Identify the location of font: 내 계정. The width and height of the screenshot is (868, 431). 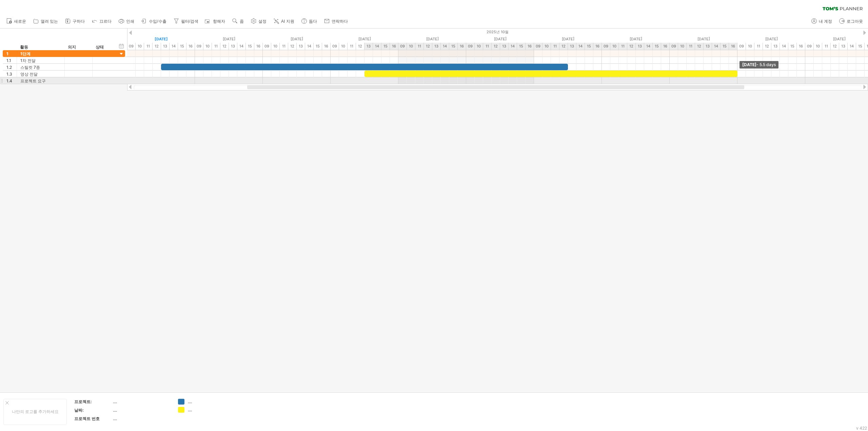
(825, 21).